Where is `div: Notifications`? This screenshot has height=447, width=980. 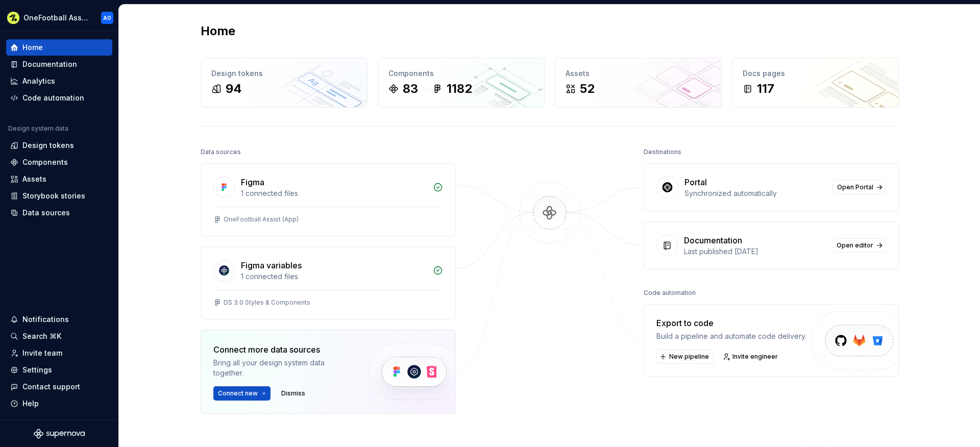 div: Notifications is located at coordinates (45, 319).